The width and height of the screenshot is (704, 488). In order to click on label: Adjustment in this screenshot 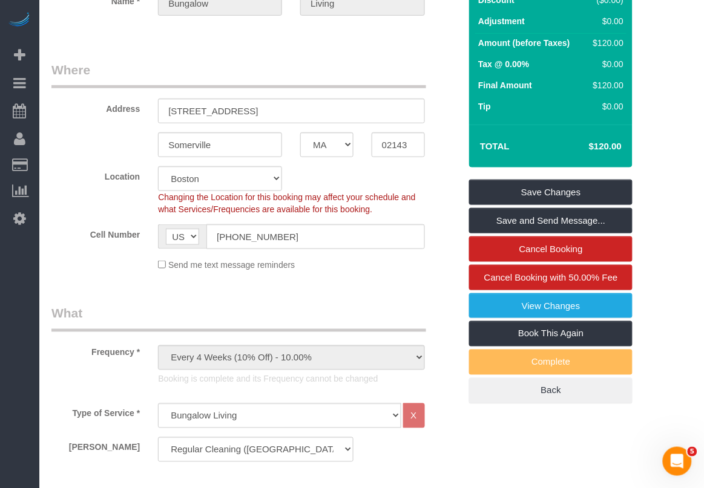, I will do `click(501, 21)`.